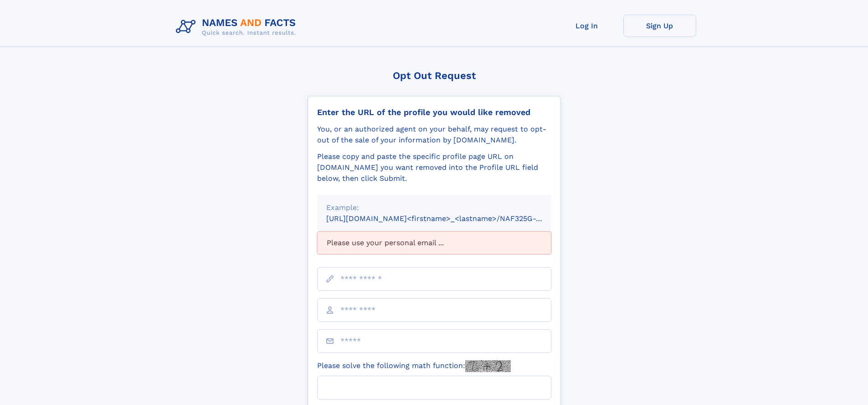 This screenshot has height=405, width=868. What do you see at coordinates (434, 113) in the screenshot?
I see `div: Enter the URL of the profile you would like removed` at bounding box center [434, 113].